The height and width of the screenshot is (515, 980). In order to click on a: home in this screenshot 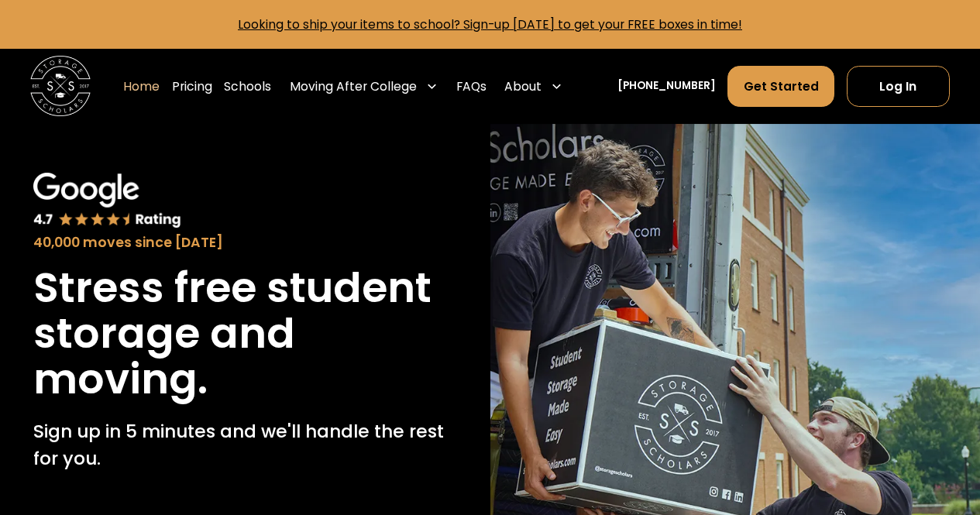, I will do `click(60, 86)`.